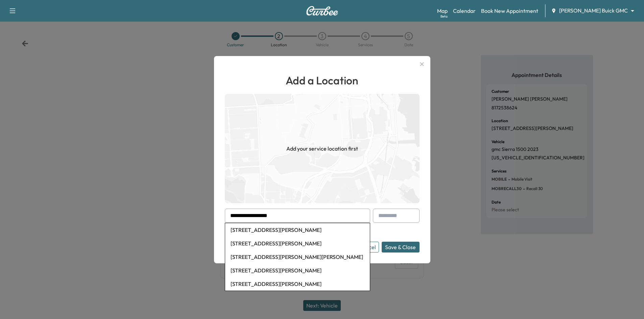 The width and height of the screenshot is (644, 319). What do you see at coordinates (509, 11) in the screenshot?
I see `a: Book New Appointment` at bounding box center [509, 11].